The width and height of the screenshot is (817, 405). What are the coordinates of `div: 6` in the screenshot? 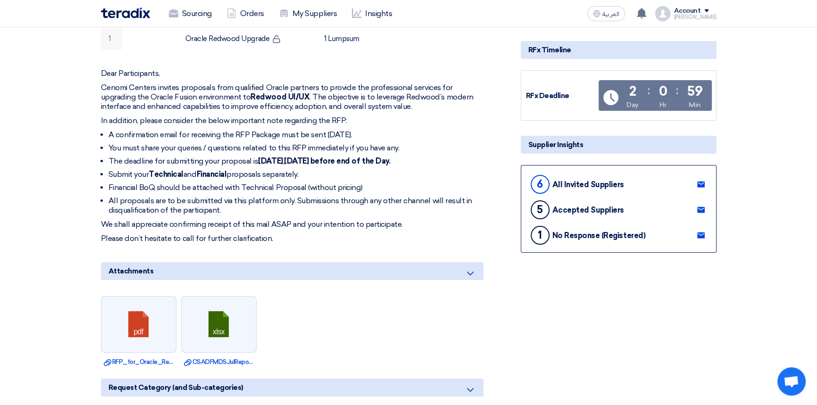 It's located at (540, 185).